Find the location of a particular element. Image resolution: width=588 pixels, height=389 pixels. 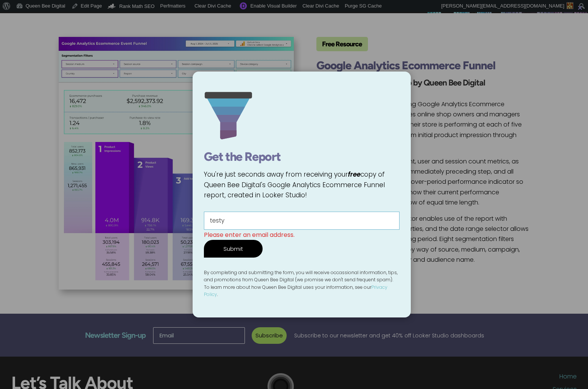

span: free is located at coordinates (354, 175).